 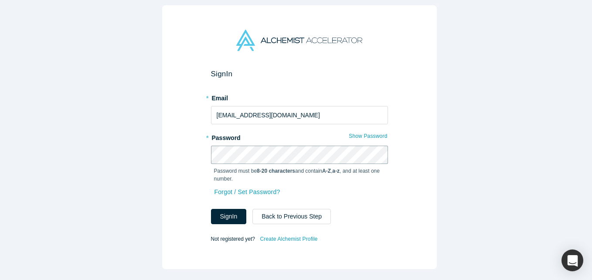 What do you see at coordinates (288, 239) in the screenshot?
I see `a: Create Alchemist Profile` at bounding box center [288, 239].